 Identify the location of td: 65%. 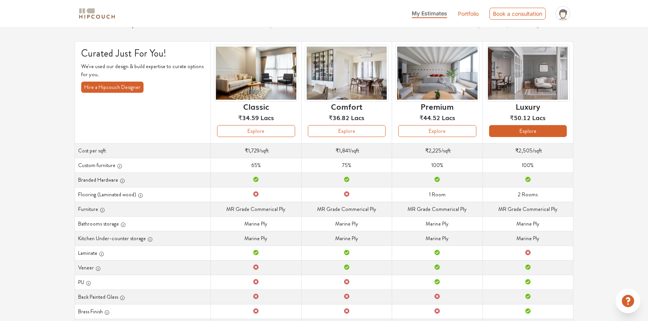
(256, 165).